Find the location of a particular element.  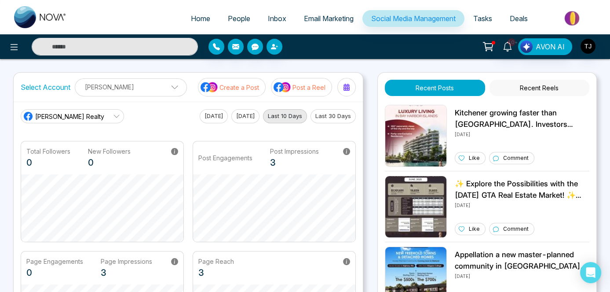

button: AVON AI is located at coordinates (545, 47).